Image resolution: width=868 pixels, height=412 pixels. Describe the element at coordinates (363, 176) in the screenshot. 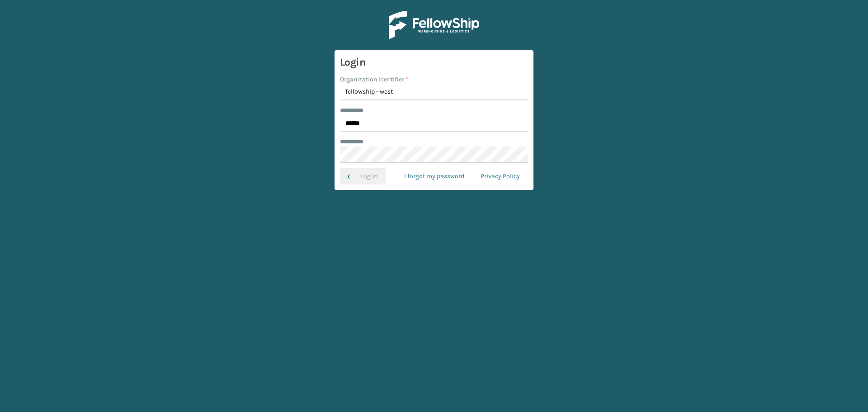

I see `button: Log In` at that location.